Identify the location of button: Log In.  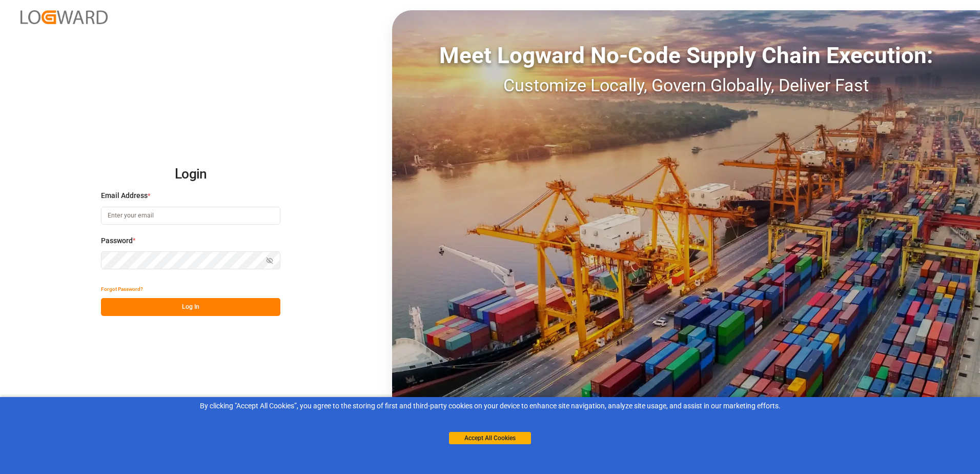
(190, 307).